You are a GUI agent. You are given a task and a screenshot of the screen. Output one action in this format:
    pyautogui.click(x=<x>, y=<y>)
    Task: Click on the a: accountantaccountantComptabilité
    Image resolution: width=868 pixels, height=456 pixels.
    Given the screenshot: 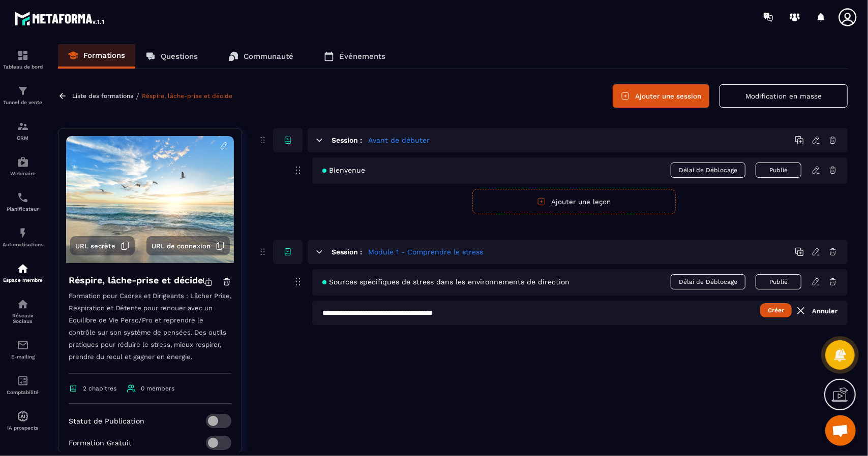 What is the action you would take?
    pyautogui.click(x=23, y=385)
    